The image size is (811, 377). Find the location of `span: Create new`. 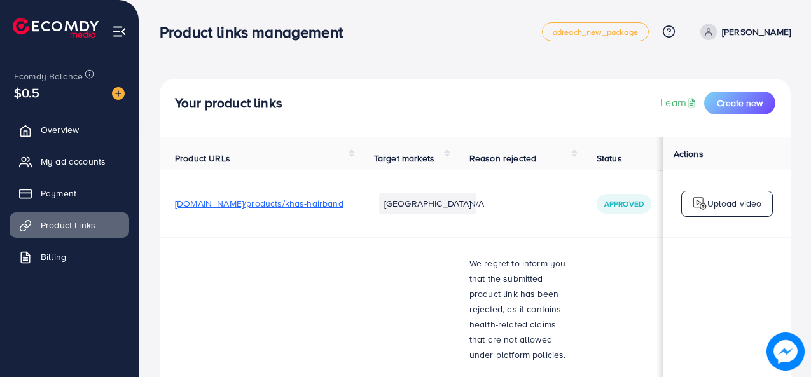

span: Create new is located at coordinates (740, 103).